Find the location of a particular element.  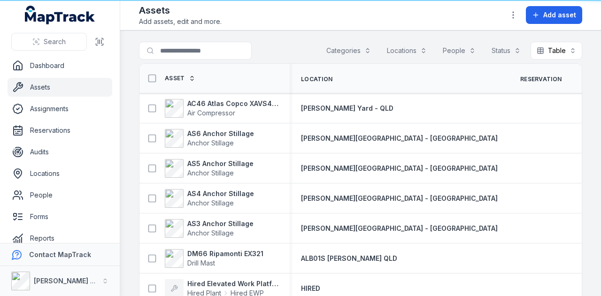

strong: AS4 Anchor Stillage is located at coordinates (221, 194).